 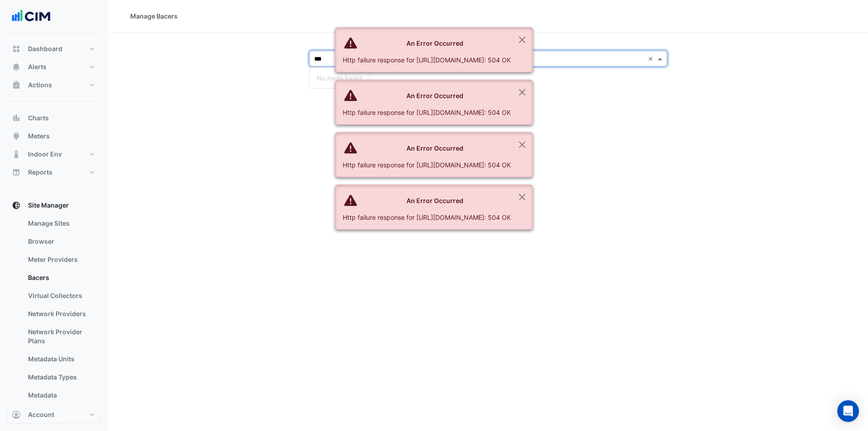 What do you see at coordinates (339, 78) in the screenshot?
I see `div: No items found` at bounding box center [339, 78].